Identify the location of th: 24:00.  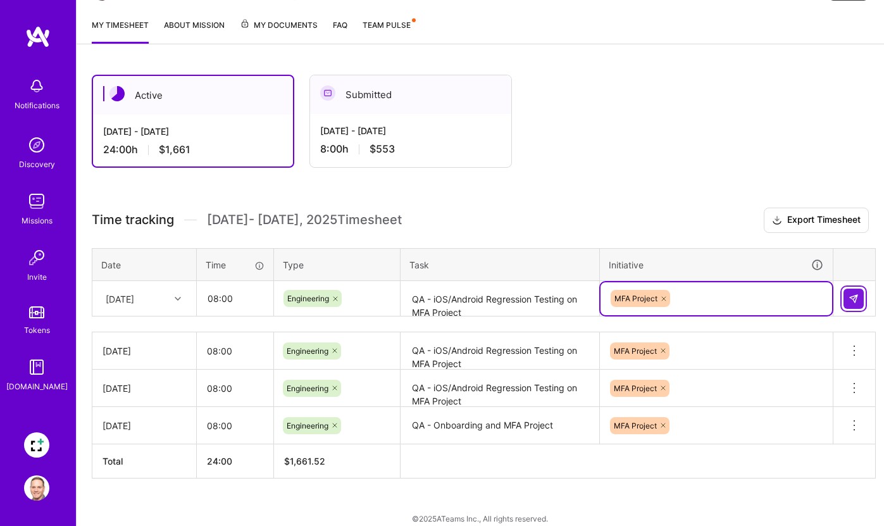
(235, 461).